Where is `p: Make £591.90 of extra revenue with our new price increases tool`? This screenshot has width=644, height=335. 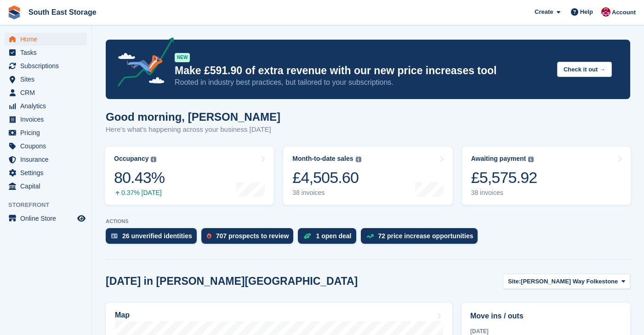 p: Make £591.90 of extra revenue with our new price increases tool is located at coordinates (362, 71).